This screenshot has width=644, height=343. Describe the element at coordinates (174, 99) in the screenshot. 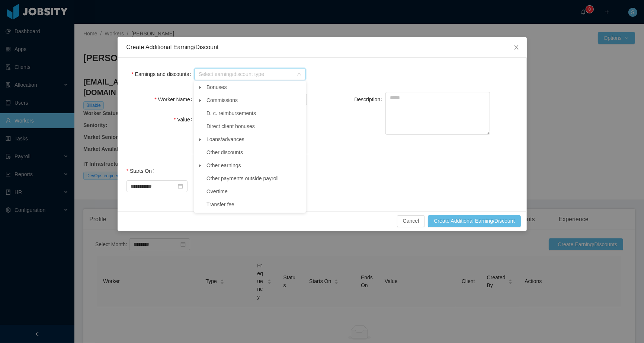

I see `label: Worker Name` at that location.